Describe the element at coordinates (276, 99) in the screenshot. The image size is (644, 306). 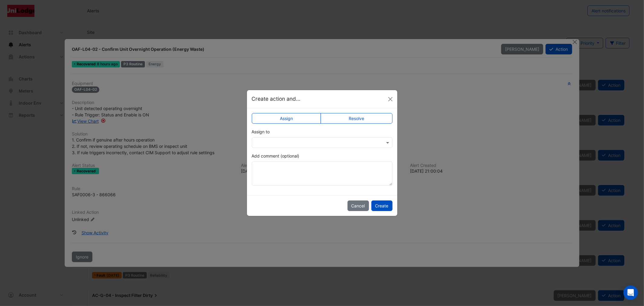
I see `h5: Create action and...` at that location.